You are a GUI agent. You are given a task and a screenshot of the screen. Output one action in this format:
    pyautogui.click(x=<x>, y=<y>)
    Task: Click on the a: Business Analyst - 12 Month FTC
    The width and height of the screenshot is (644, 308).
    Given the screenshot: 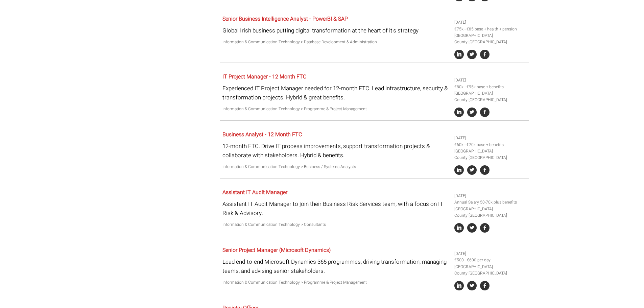 What is the action you would take?
    pyautogui.click(x=262, y=135)
    